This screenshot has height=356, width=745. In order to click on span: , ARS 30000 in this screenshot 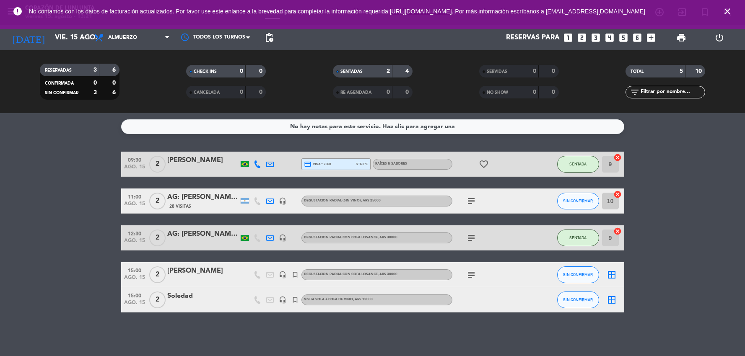, I will do `click(387, 275)`.